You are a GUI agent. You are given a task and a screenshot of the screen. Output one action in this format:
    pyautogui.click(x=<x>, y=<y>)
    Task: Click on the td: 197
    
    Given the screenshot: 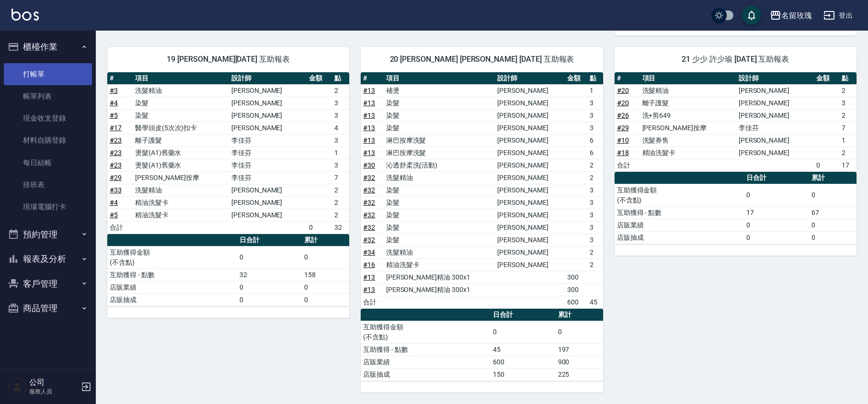 What is the action you would take?
    pyautogui.click(x=579, y=349)
    